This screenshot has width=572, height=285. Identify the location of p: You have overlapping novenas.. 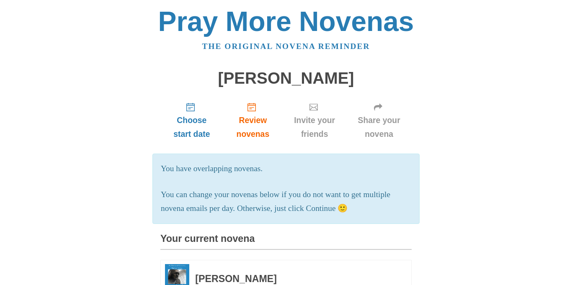
(286, 169).